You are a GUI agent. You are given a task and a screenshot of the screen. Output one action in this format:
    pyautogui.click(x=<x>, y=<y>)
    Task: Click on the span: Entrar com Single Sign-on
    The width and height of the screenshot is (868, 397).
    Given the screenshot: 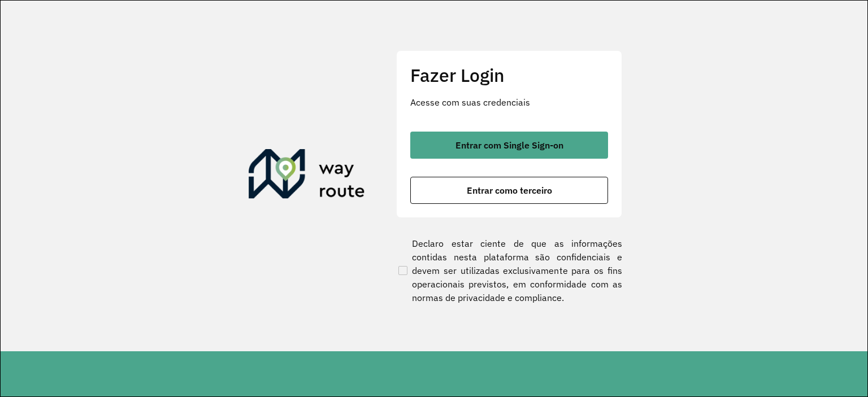 What is the action you would take?
    pyautogui.click(x=509, y=145)
    